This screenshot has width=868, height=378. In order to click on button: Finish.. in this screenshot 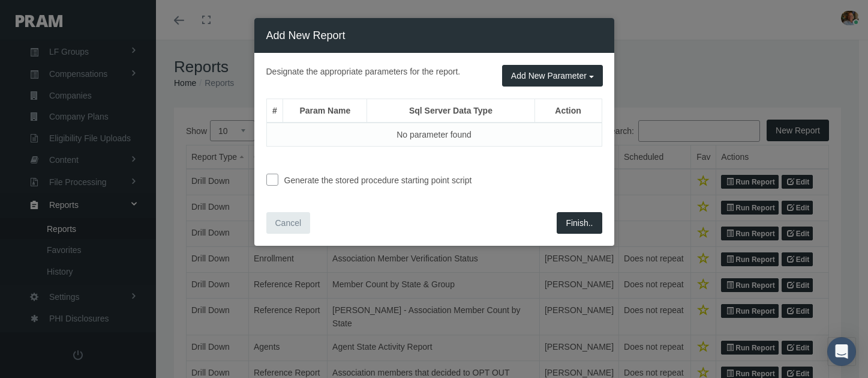, I will do `click(579, 222)`.